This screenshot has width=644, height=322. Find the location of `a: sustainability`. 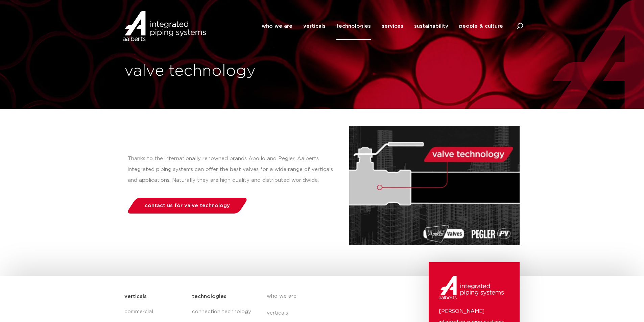

a: sustainability is located at coordinates (431, 26).